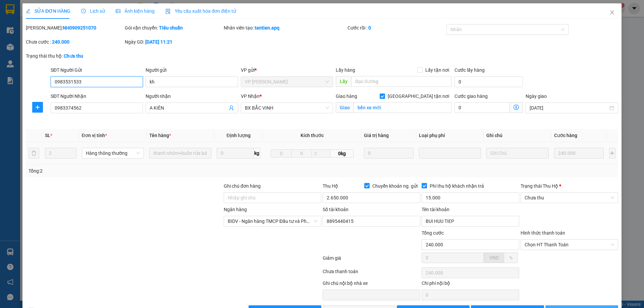  Describe the element at coordinates (73, 56) in the screenshot. I see `b: Chưa thu` at that location.